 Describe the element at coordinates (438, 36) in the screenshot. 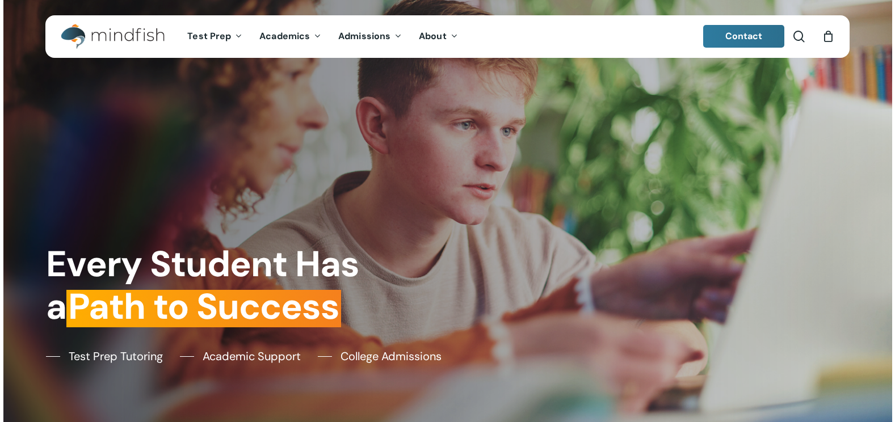

I see `a: About` at that location.